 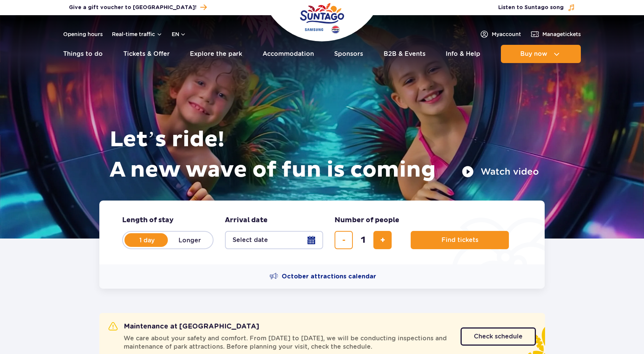 What do you see at coordinates (561, 34) in the screenshot?
I see `span: Manage tickets` at bounding box center [561, 34].